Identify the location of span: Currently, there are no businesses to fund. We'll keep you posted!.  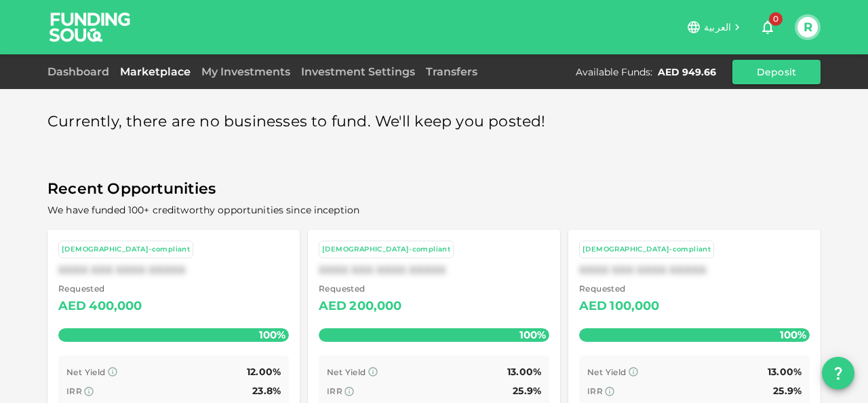
(296, 122).